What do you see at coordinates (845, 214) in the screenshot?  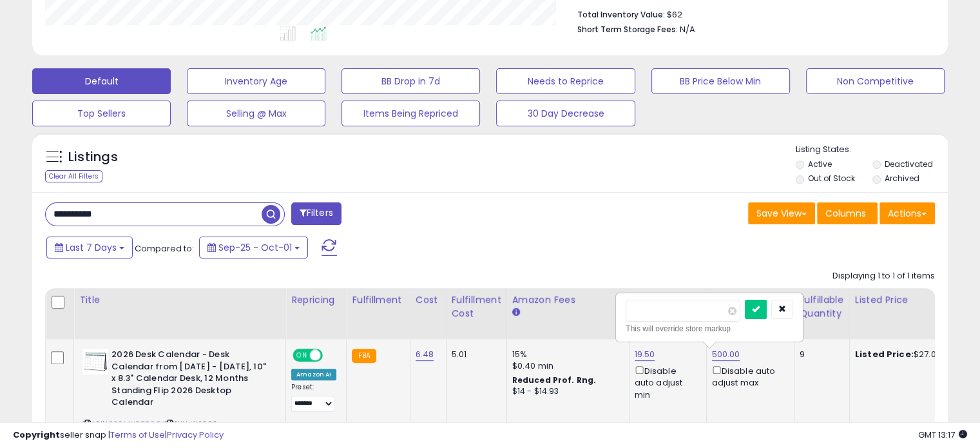 I see `span: Columns` at bounding box center [845, 214].